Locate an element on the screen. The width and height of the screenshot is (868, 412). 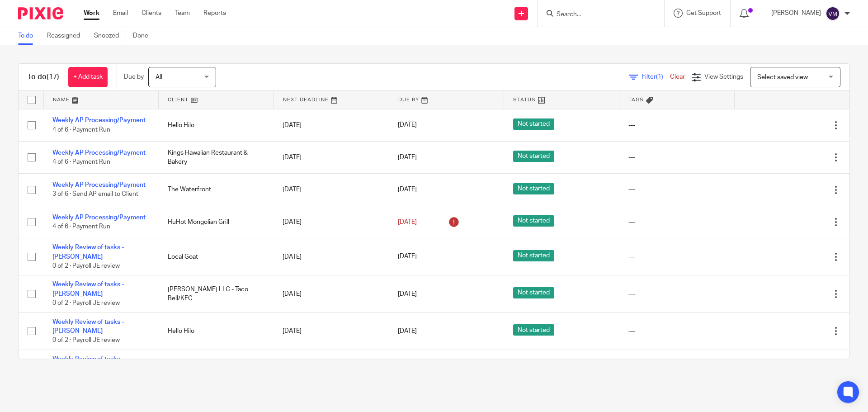
a: Reassigned is located at coordinates (67, 36).